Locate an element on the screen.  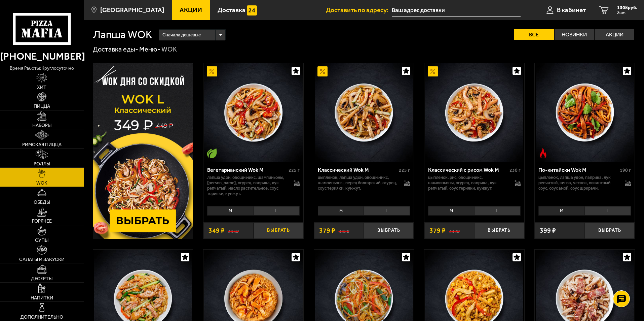
span: улица Котина, 7к1, подъезд 2 is located at coordinates (456, 10).